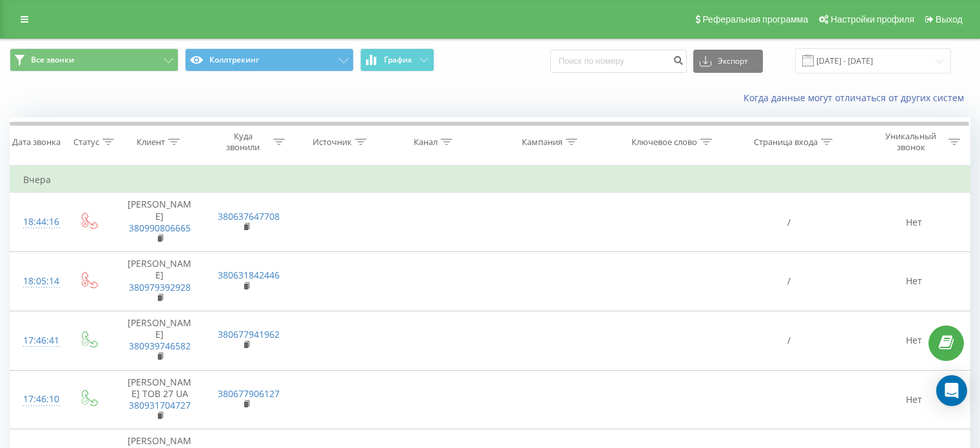 The width and height of the screenshot is (980, 448). I want to click on div: Уникальный звонок, so click(911, 142).